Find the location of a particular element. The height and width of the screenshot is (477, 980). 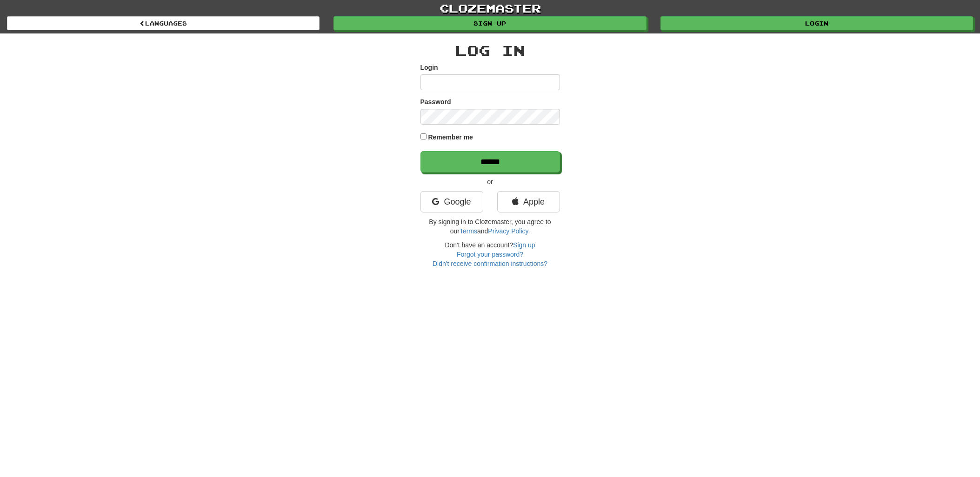

a: Apple is located at coordinates (528, 202).